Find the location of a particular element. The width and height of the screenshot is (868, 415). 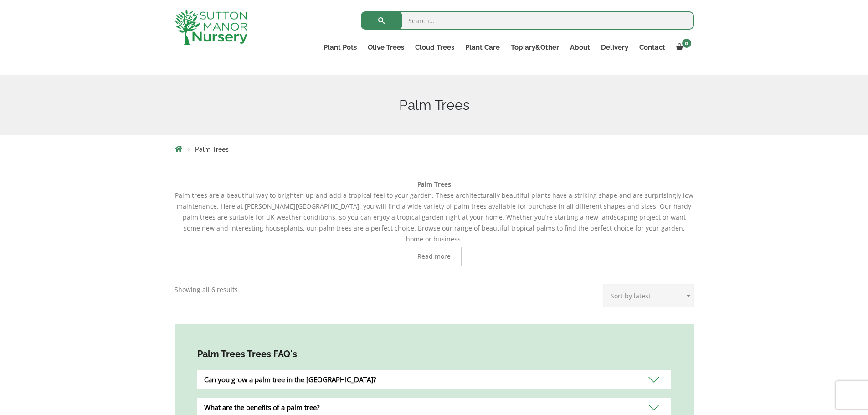

a: Contact is located at coordinates (652, 47).